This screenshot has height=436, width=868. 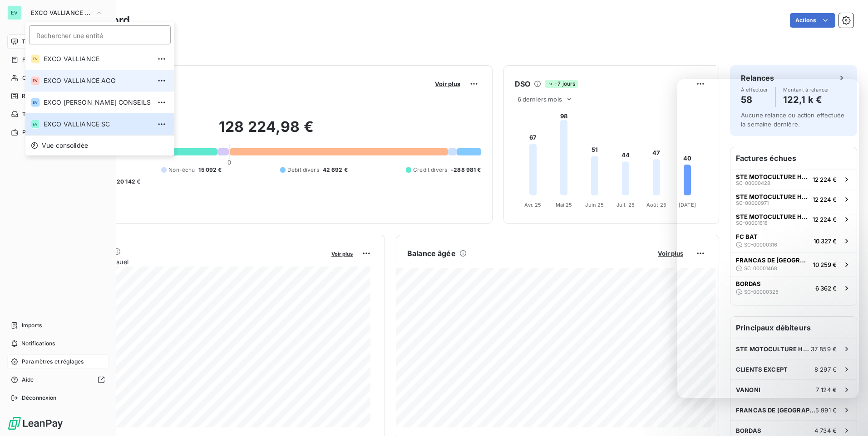 What do you see at coordinates (825, 431) in the screenshot?
I see `span: 4 734 €` at bounding box center [825, 431].